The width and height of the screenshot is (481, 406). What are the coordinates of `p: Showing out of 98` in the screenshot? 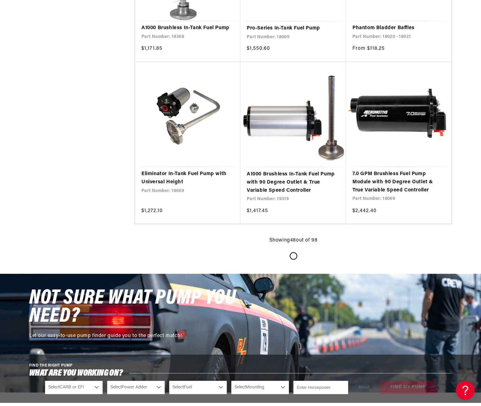 It's located at (293, 241).